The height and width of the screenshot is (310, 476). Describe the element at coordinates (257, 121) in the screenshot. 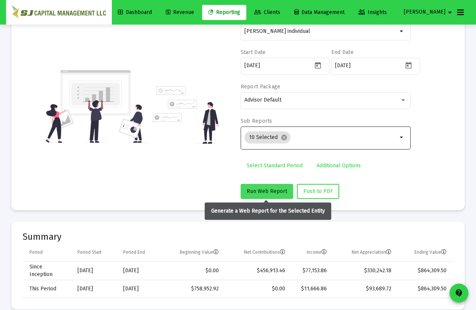

I see `label: Sub Reports` at that location.